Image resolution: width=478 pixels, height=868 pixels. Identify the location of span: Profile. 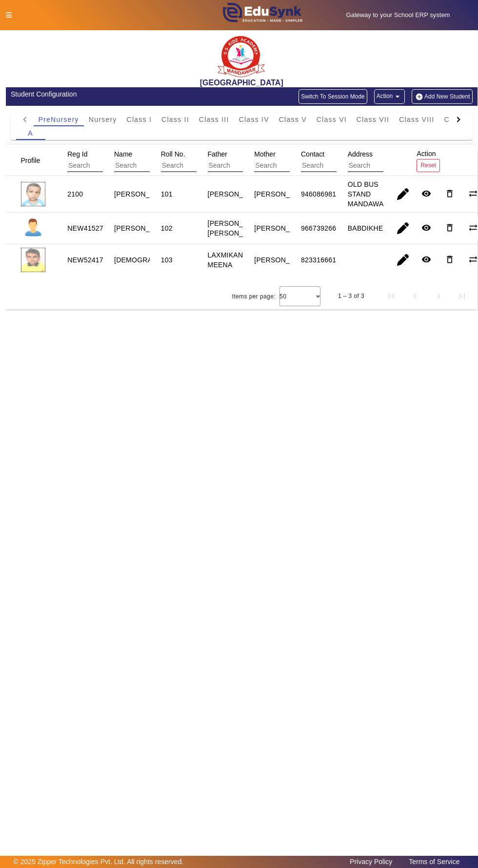
(31, 160).